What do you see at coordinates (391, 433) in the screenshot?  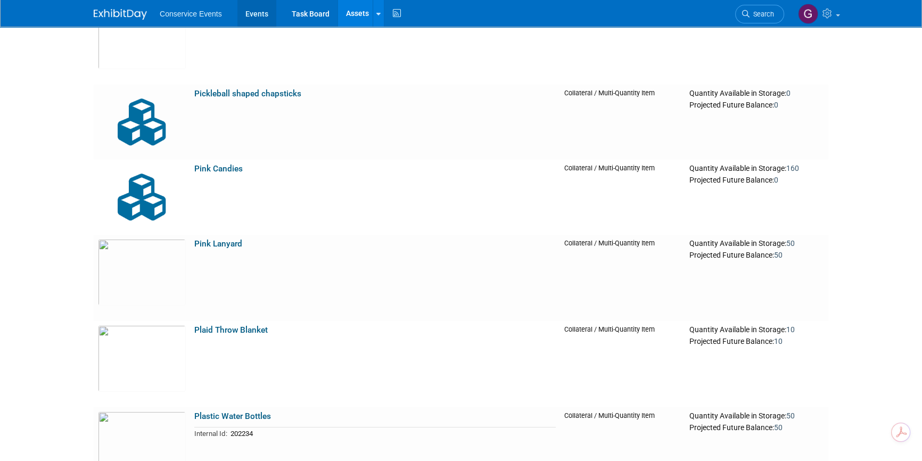 I see `td: 202234` at bounding box center [391, 433].